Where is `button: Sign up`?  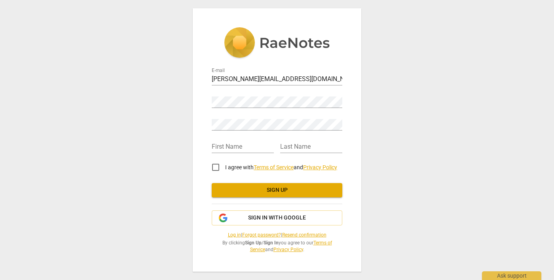 button: Sign up is located at coordinates (277, 190).